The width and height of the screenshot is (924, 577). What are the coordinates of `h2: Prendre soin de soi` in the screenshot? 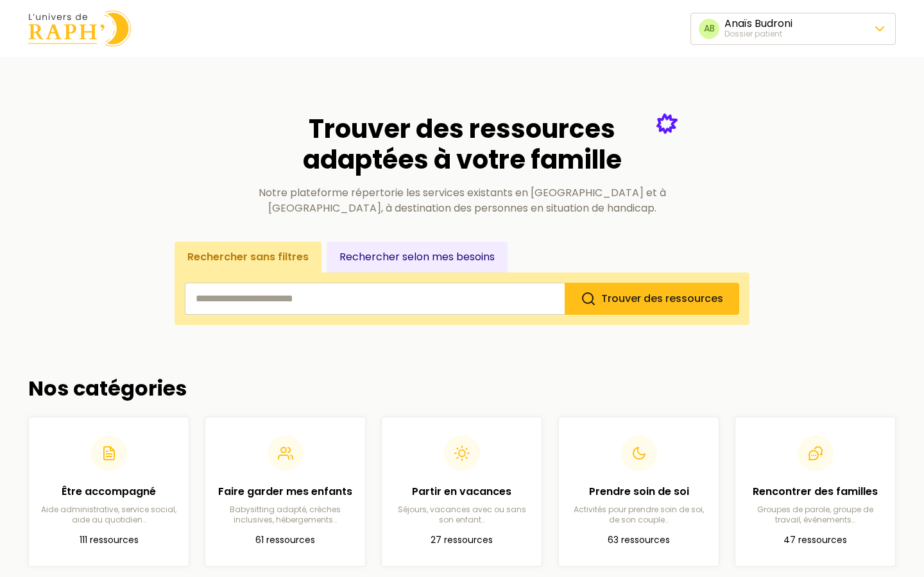 It's located at (638, 492).